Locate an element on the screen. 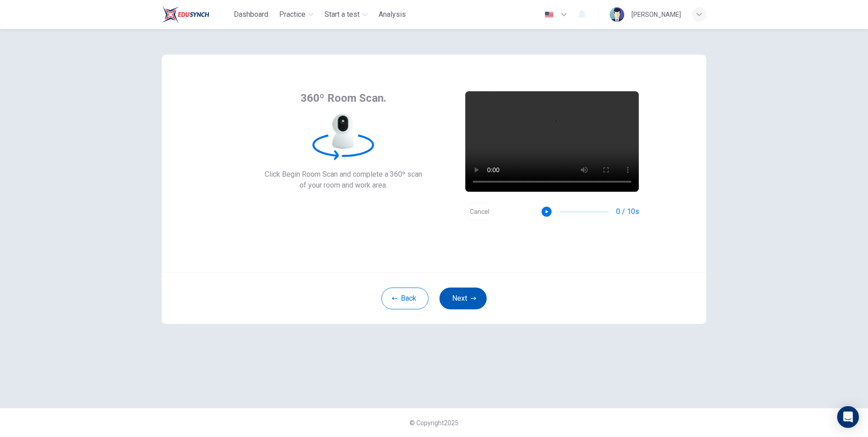 The width and height of the screenshot is (868, 437). span: 360º Room Scan. is located at coordinates (343, 98).